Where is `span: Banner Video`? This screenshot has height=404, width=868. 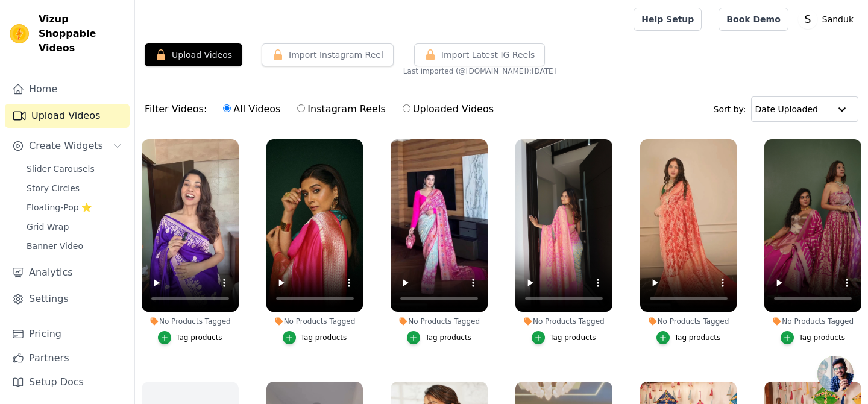
span: Banner Video is located at coordinates (55, 246).